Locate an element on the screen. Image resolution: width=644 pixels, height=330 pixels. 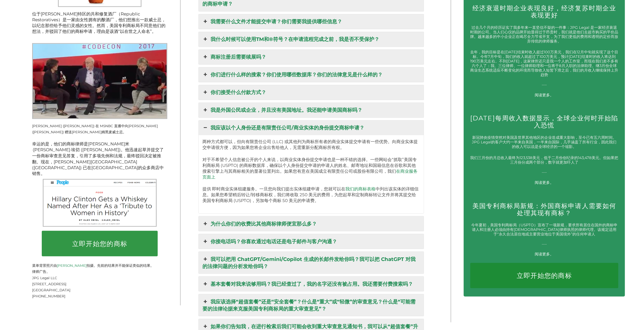
font: 拍摄。先前的结果并不能保证类似的结果。 is located at coordinates (120, 265).